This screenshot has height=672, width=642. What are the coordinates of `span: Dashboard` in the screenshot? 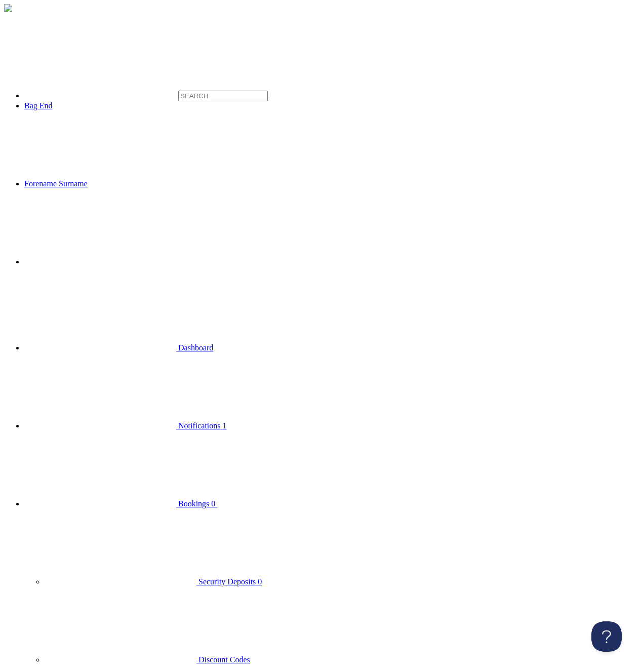 It's located at (196, 347).